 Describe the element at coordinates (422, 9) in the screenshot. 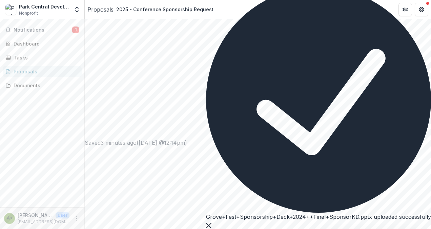

I see `button: Get Help` at that location.